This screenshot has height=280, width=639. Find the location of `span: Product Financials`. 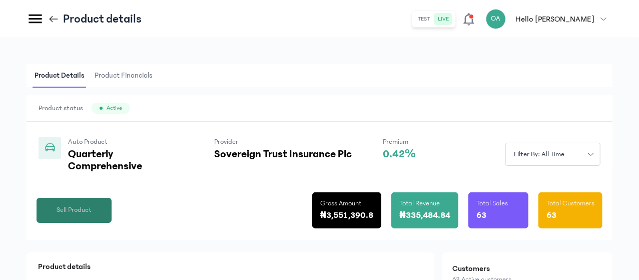

span: Product Financials is located at coordinates (124, 76).